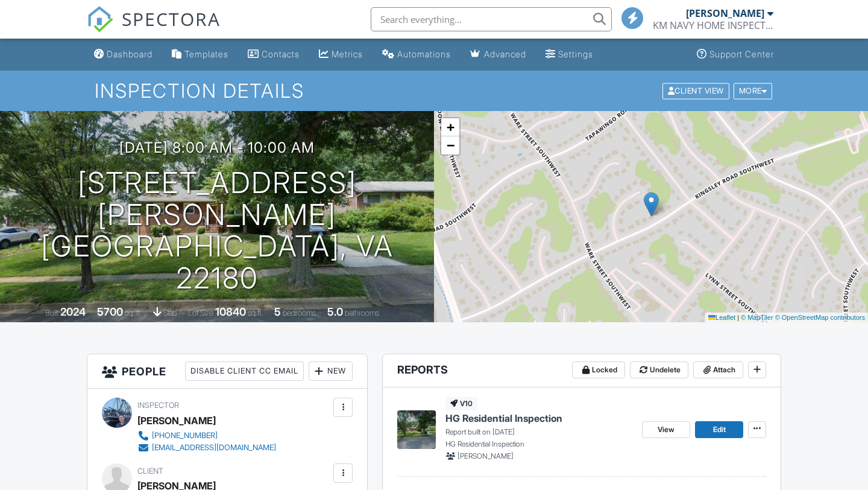  Describe the element at coordinates (820, 317) in the screenshot. I see `a: © OpenStreetMap contributors` at that location.